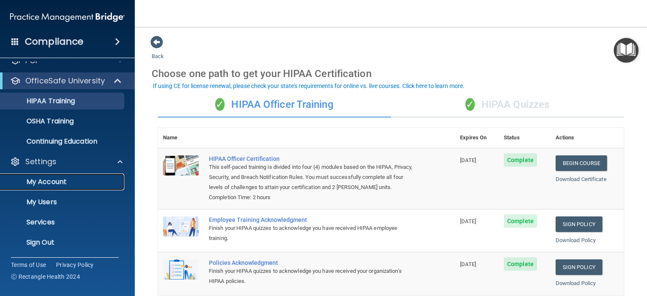 Image resolution: width=647 pixels, height=296 pixels. Describe the element at coordinates (311, 220) in the screenshot. I see `div: Employee Training Acknowledgment` at that location.